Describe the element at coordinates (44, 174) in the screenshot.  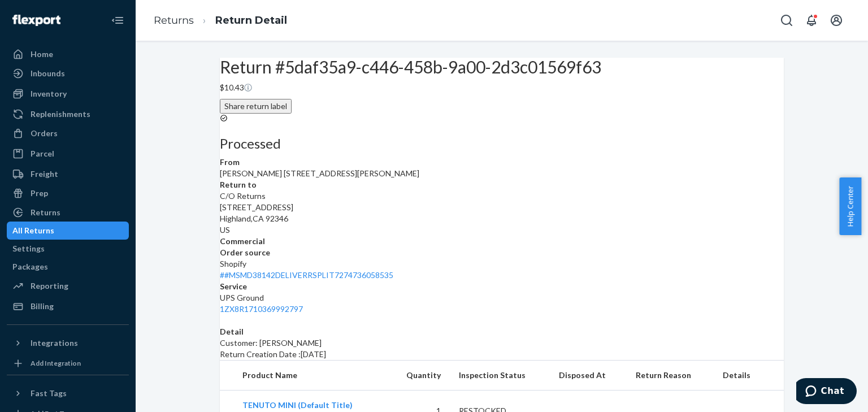
I see `div: Freight` at that location.